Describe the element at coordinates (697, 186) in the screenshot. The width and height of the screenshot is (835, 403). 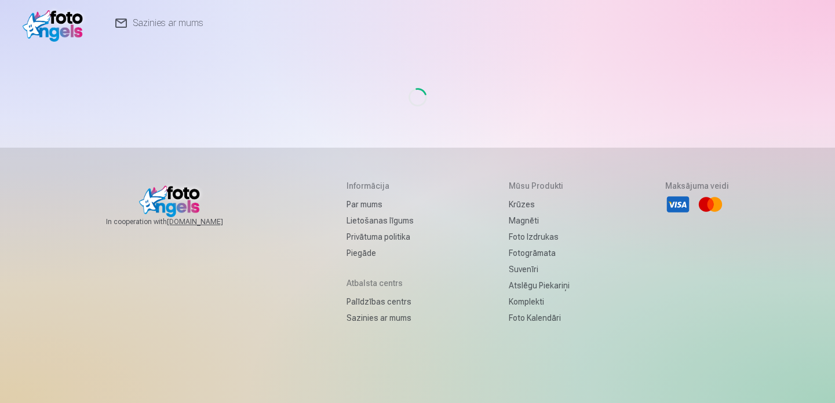
I see `h5: Maksājuma veidi` at that location.